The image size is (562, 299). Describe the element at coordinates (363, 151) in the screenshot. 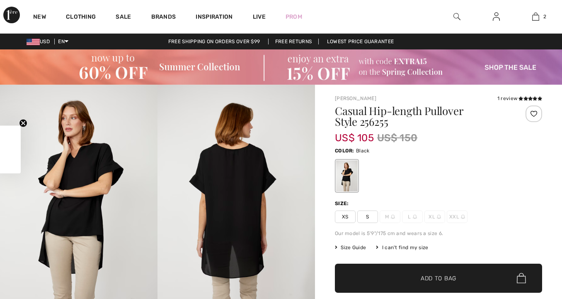

I see `span: Black` at that location.